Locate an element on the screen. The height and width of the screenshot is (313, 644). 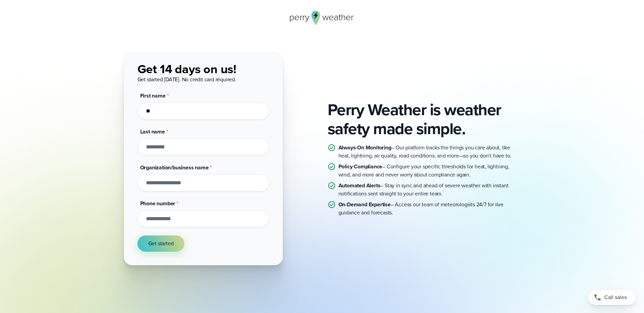
strong: Policy Compliance is located at coordinates (360, 167).